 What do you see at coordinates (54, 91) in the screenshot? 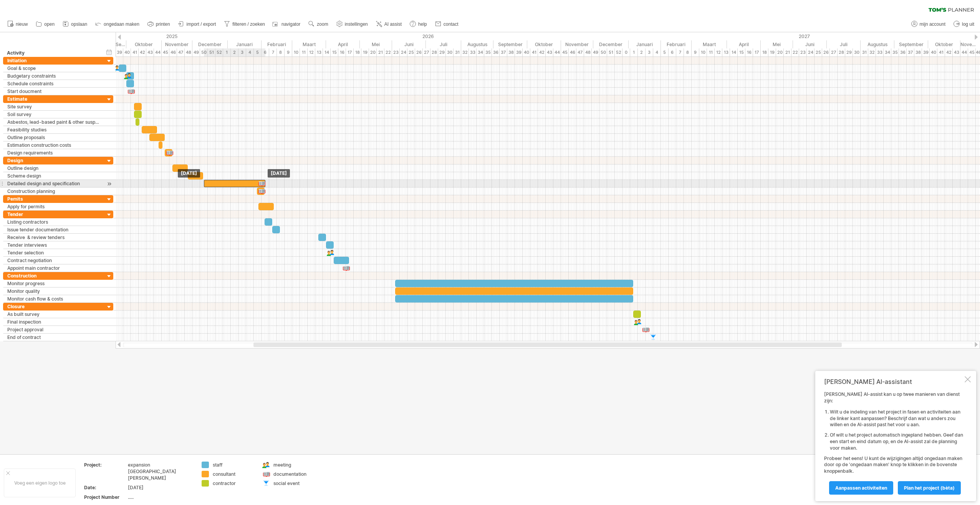
I see `div: Start doucment` at bounding box center [54, 91].